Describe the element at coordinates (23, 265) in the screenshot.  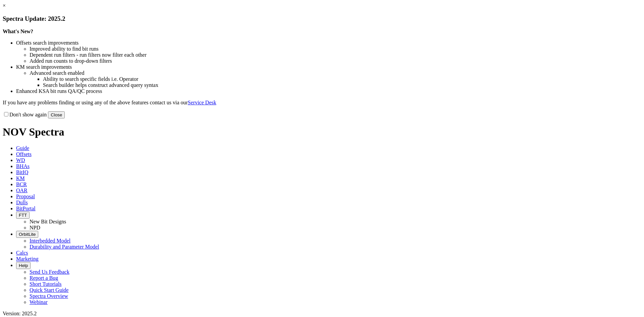
I see `span: Help` at that location.